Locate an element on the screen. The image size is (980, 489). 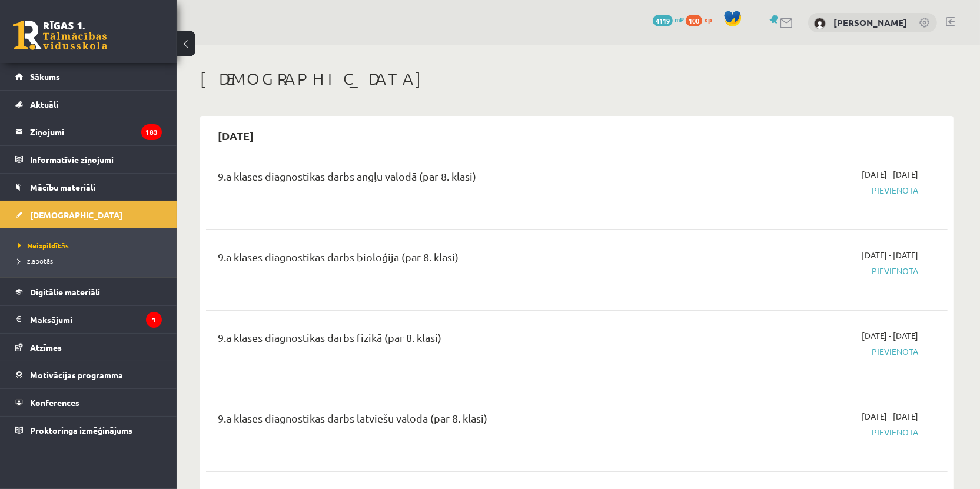
span: Mācību materiāli is located at coordinates (62, 187).